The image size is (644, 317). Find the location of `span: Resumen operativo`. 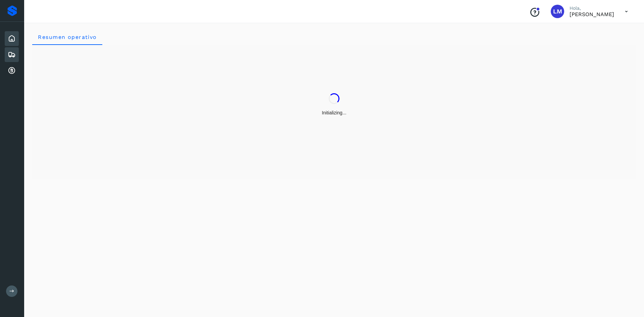

span: Resumen operativo is located at coordinates (67, 37).